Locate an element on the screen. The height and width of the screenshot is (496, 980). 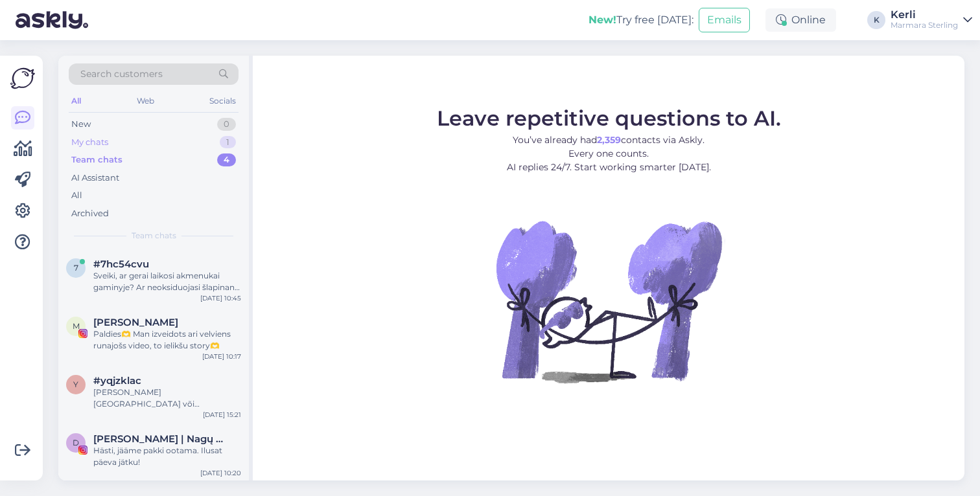
div: 4 is located at coordinates (226, 160).